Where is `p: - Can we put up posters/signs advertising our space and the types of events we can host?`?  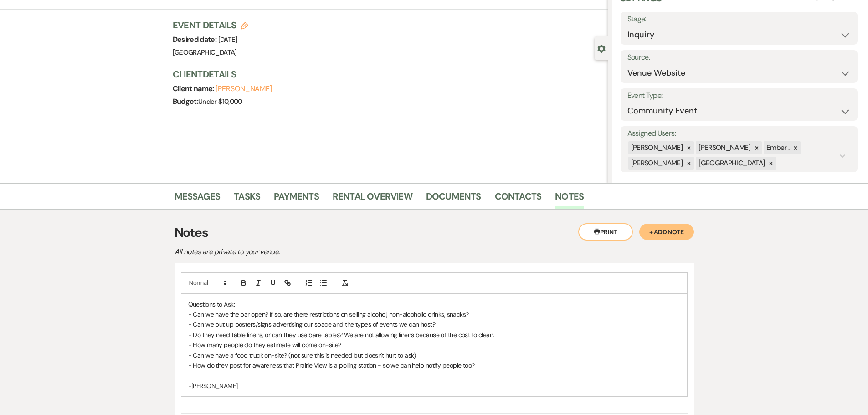
p: - Can we put up posters/signs advertising our space and the types of events we can host? is located at coordinates (434, 325).